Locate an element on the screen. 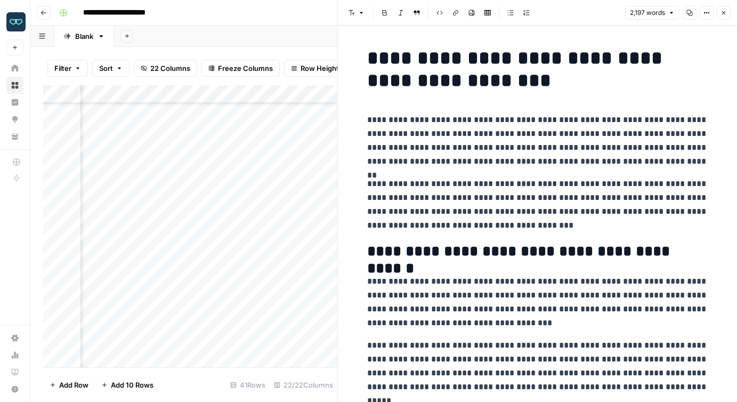 This screenshot has height=402, width=737. button: Add 10 Rows is located at coordinates (127, 385).